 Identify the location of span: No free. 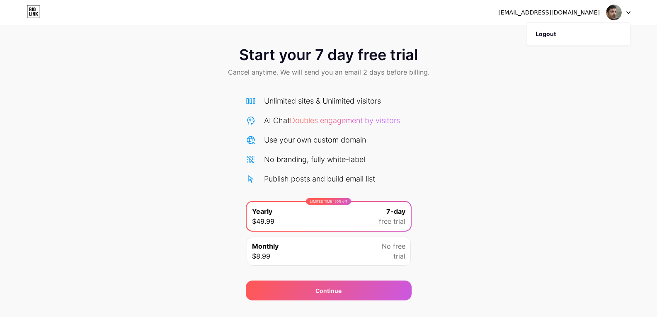
(394, 246).